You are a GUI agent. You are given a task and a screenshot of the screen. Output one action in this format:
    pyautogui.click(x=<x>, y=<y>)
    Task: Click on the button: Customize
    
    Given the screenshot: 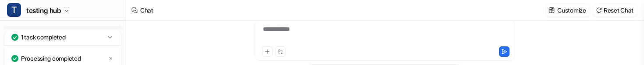 What is the action you would take?
    pyautogui.click(x=568, y=10)
    